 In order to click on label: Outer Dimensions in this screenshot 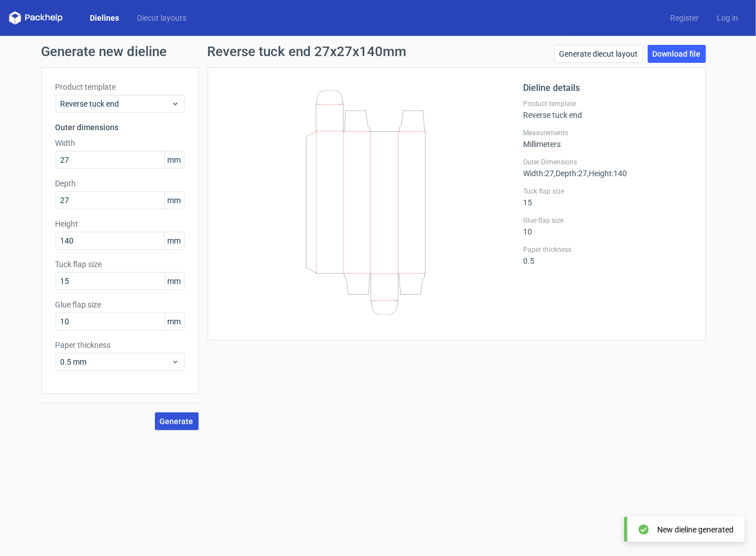, I will do `click(607, 162)`.